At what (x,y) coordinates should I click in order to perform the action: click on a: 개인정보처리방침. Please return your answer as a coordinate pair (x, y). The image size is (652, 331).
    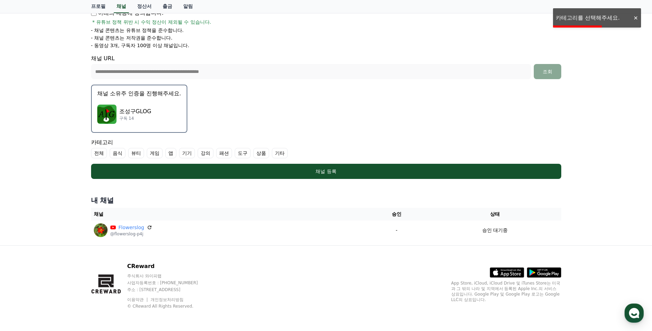
    Looking at the image, I should click on (167, 300).